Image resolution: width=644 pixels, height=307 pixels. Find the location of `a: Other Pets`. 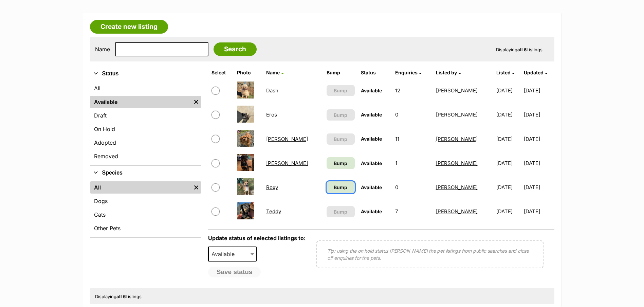

a: Other Pets is located at coordinates (146, 228).